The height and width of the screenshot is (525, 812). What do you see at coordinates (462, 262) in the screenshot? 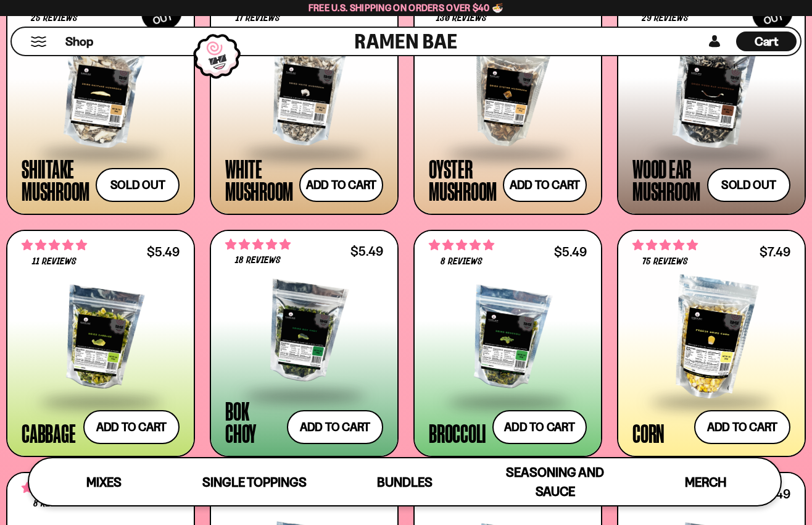
I see `span: 8 reviews` at bounding box center [462, 262].